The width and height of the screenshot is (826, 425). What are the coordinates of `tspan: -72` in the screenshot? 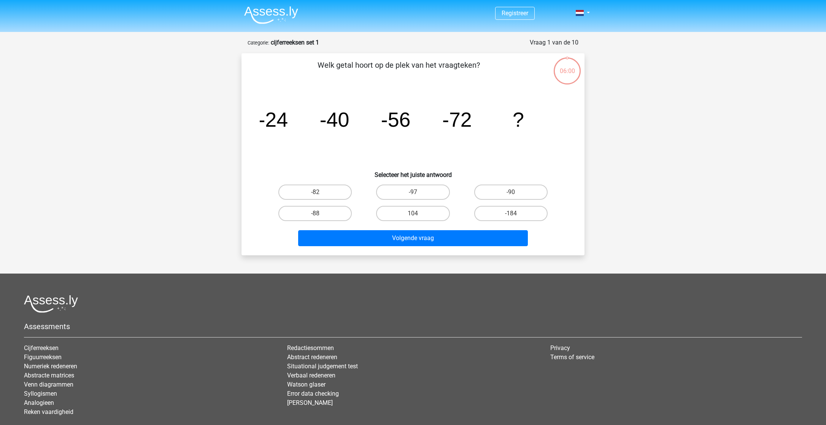 It's located at (457, 119).